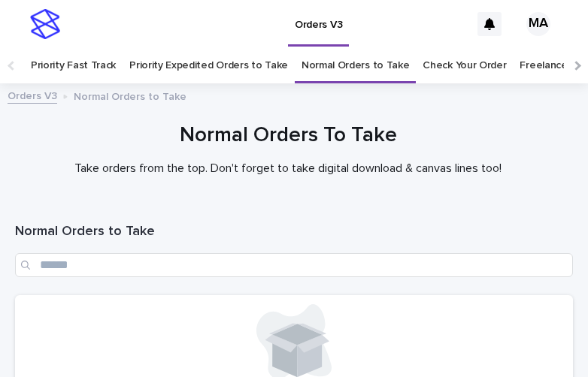 The width and height of the screenshot is (588, 377). I want to click on a: Priority Fast Track, so click(73, 66).